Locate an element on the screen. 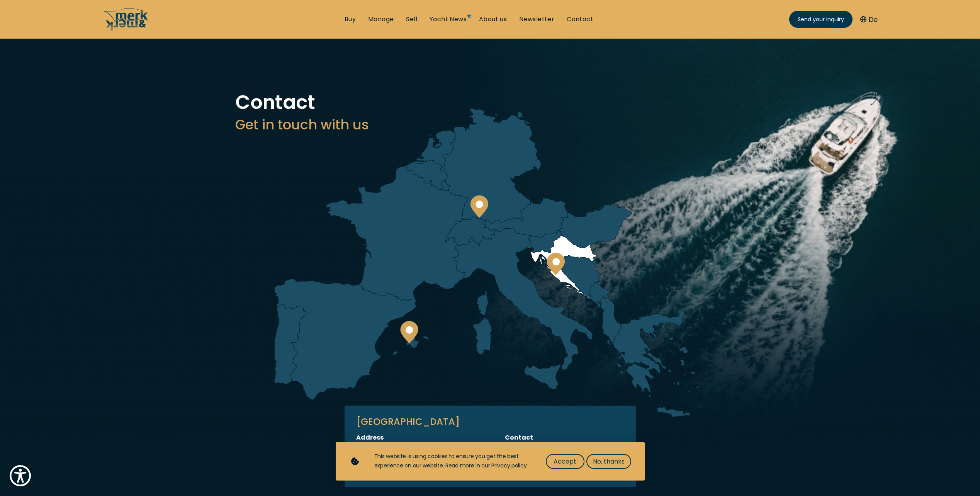  a: Contact is located at coordinates (580, 19).